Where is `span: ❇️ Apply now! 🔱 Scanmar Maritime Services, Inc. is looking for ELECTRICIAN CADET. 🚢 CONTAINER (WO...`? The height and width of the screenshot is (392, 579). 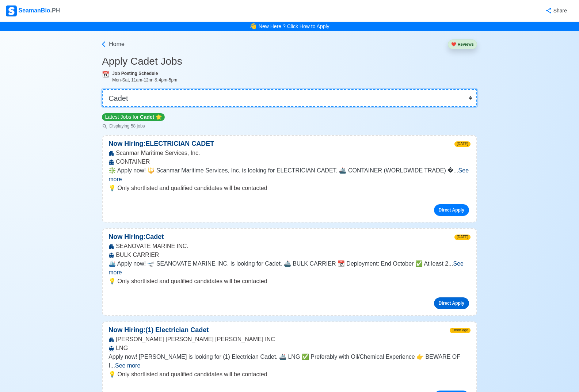
span: ❇️ Apply now! 🔱 Scanmar Maritime Services, Inc. is looking for ELECTRICIAN CADET. 🚢 CONTAINER (WO... is located at coordinates (281, 170).